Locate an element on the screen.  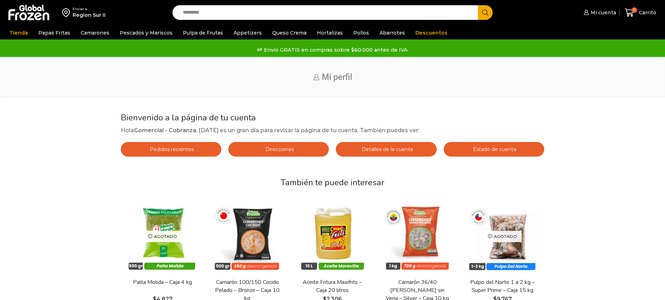
span: Mi perfil is located at coordinates (337, 77).